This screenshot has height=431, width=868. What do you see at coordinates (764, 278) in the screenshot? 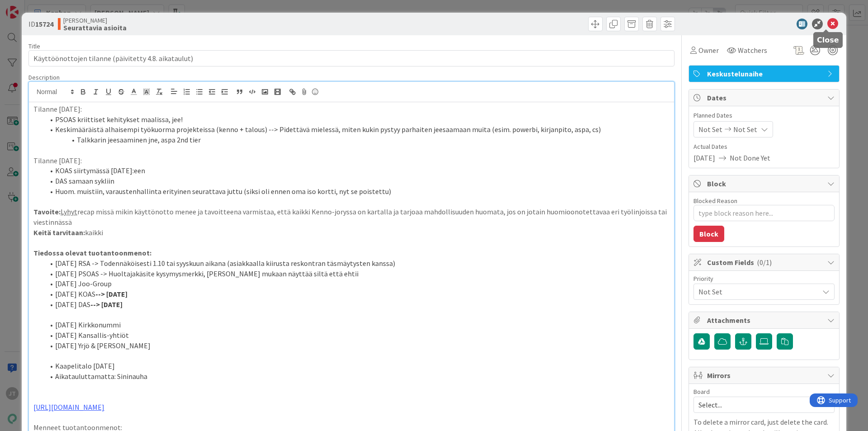
I see `div: Priority` at bounding box center [764, 278].